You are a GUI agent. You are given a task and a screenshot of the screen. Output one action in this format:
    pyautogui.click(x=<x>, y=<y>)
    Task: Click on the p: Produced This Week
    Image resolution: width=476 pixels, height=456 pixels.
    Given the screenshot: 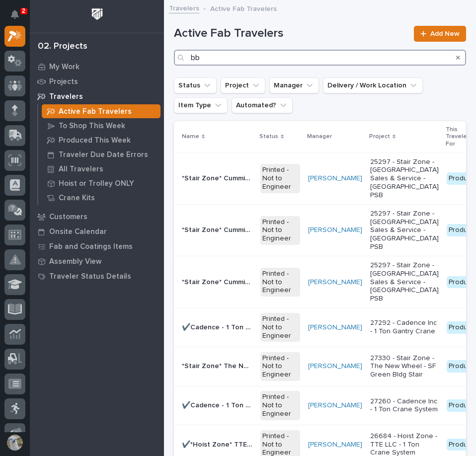 What is the action you would take?
    pyautogui.click(x=94, y=141)
    